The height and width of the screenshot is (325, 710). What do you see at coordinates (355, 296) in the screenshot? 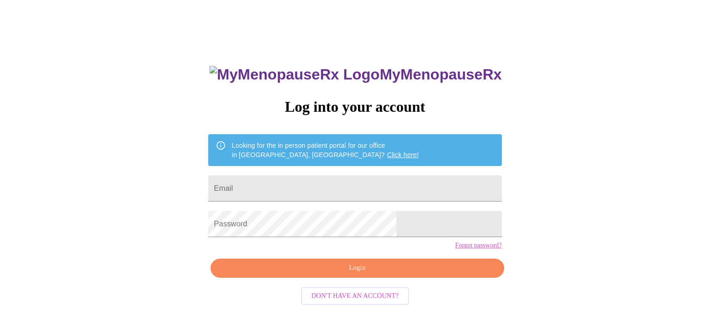
I see `button: Don't have an account?` at bounding box center [355, 296].